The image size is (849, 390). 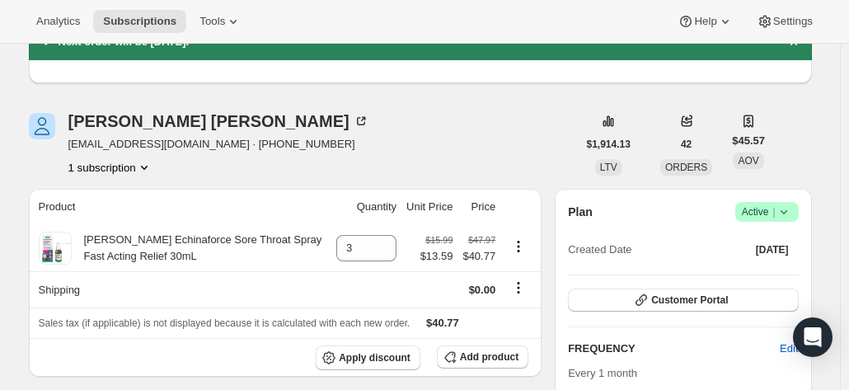 I want to click on button: Analytics, so click(x=58, y=21).